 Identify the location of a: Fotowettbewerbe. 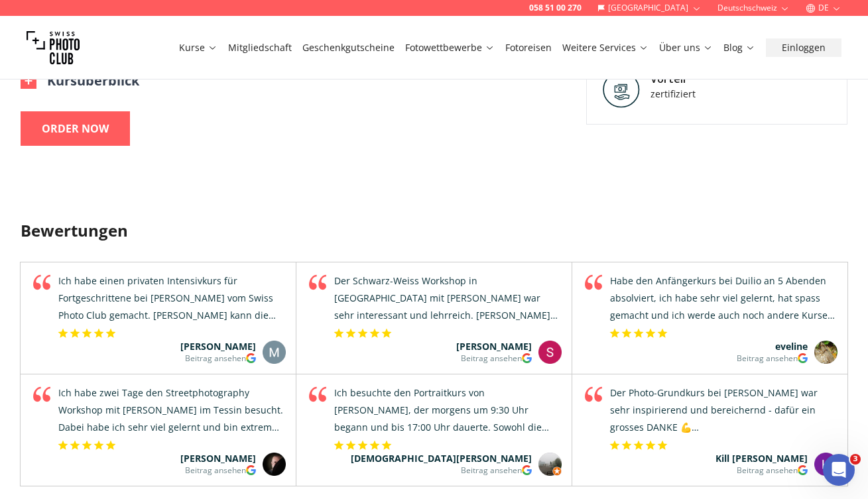
(449, 48).